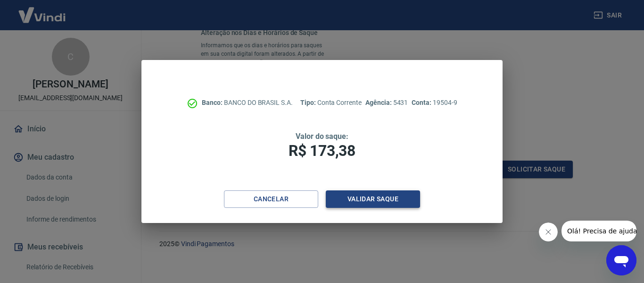  What do you see at coordinates (271, 199) in the screenshot?
I see `button: Cancelar` at bounding box center [271, 199].